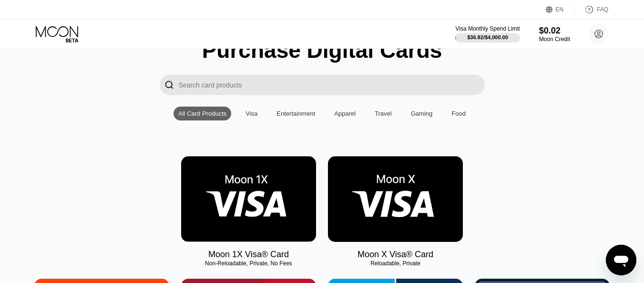  What do you see at coordinates (248, 254) in the screenshot?
I see `div: Moon 1X Visa® Card` at bounding box center [248, 254].